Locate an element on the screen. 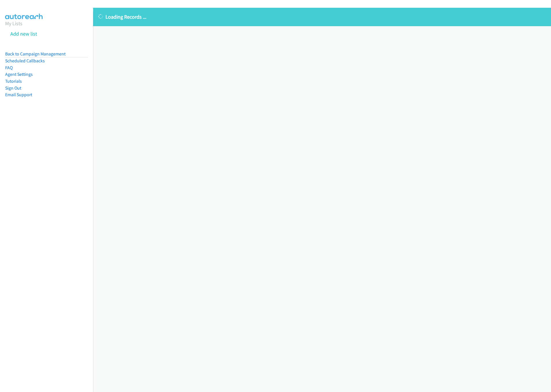  a: Scheduled Callbacks is located at coordinates (25, 60).